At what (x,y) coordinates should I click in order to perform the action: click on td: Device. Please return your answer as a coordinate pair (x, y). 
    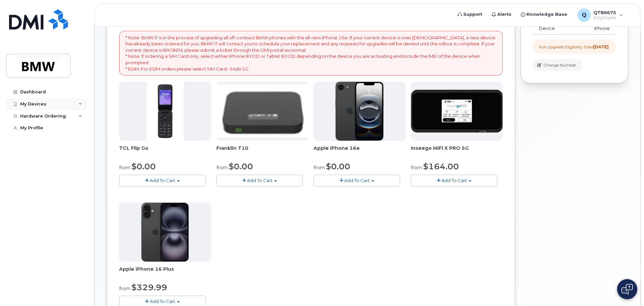
    Looking at the image, I should click on (552, 28).